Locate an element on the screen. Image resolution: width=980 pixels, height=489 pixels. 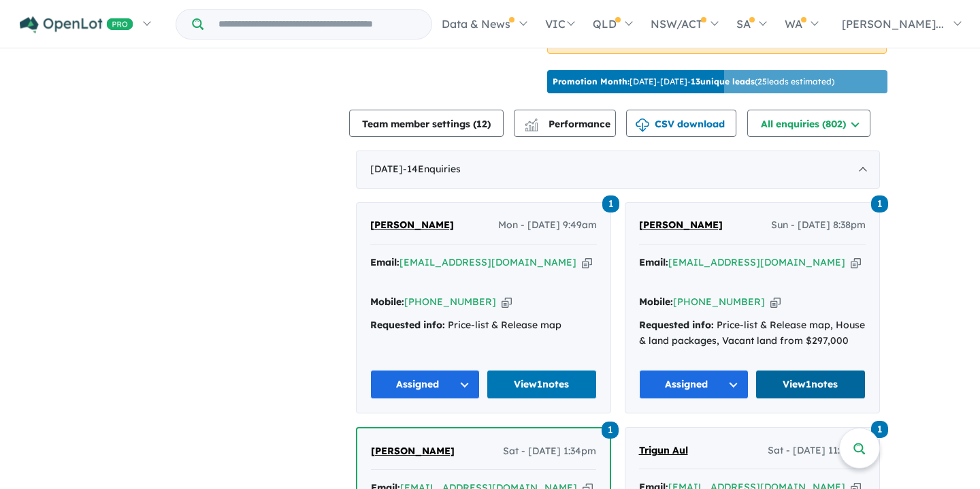
button: CSV download is located at coordinates (681, 123).